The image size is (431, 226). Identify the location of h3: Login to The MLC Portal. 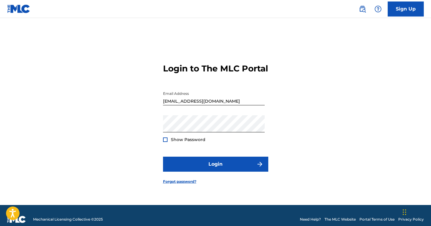
(215, 69).